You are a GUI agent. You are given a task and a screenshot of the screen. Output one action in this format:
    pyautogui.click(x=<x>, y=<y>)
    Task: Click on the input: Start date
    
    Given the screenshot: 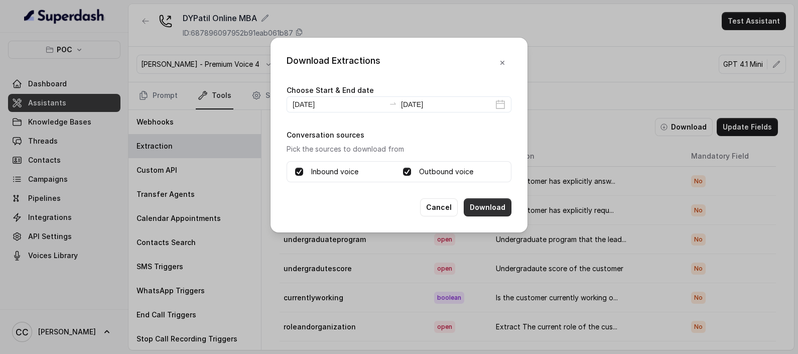 What is the action you would take?
    pyautogui.click(x=339, y=104)
    